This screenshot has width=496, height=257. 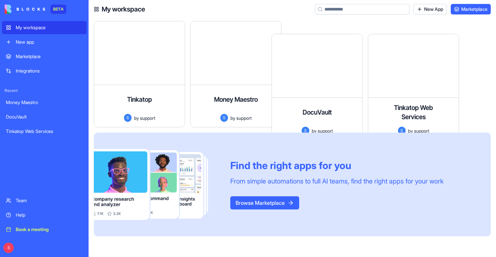 What do you see at coordinates (44, 102) in the screenshot?
I see `a: Money Maestro` at bounding box center [44, 102].